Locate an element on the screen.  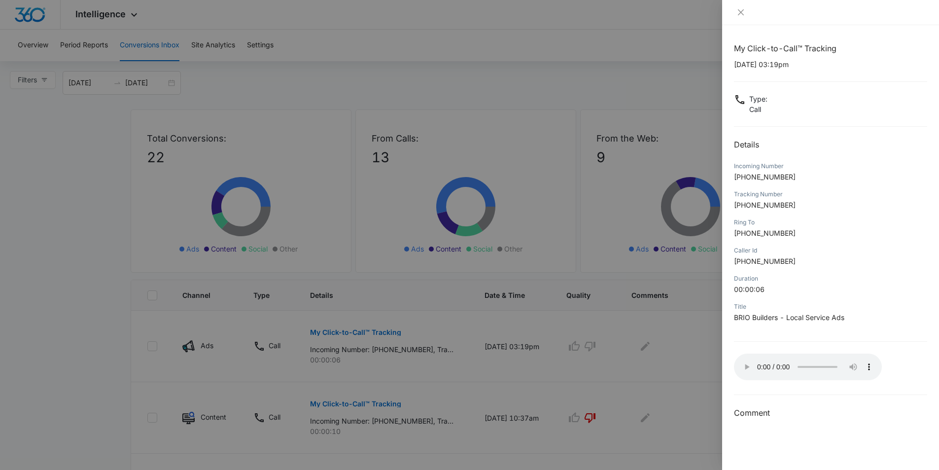
span: BRIO Builders - Local Service Ads is located at coordinates (789, 317).